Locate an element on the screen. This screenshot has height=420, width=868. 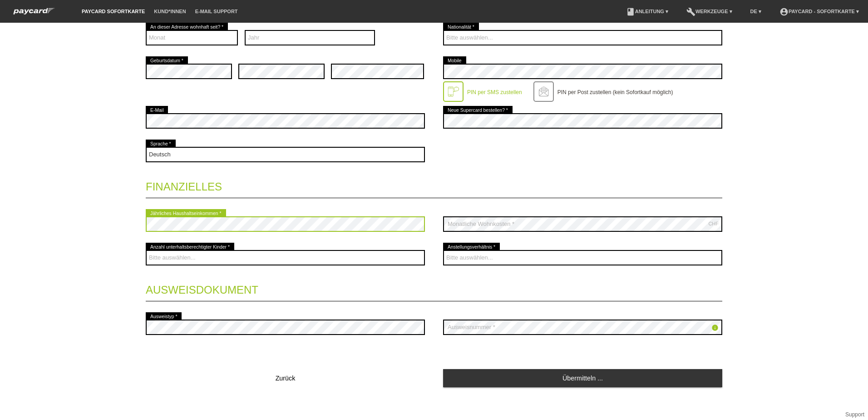
div: CHF is located at coordinates (713, 223).